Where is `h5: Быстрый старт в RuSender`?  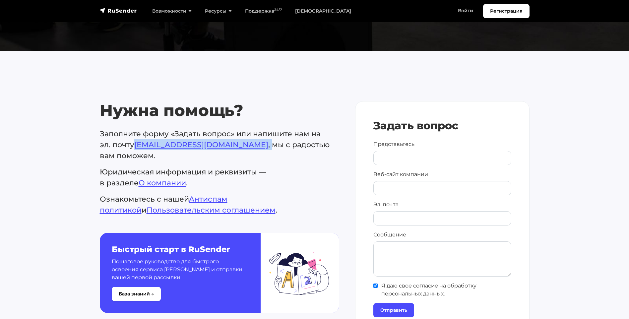 h5: Быстрый старт в RuSender is located at coordinates (178, 249).